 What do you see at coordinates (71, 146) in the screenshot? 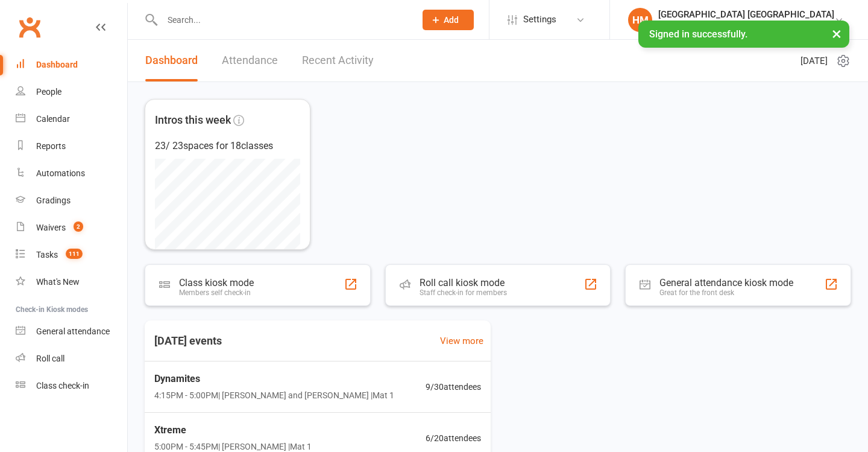
I see `a: Reports` at bounding box center [71, 146].